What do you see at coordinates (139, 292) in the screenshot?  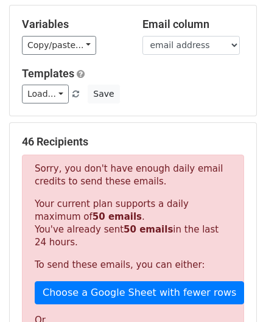 I see `a: Choose a Google Sheet with fewer rows` at bounding box center [139, 292].